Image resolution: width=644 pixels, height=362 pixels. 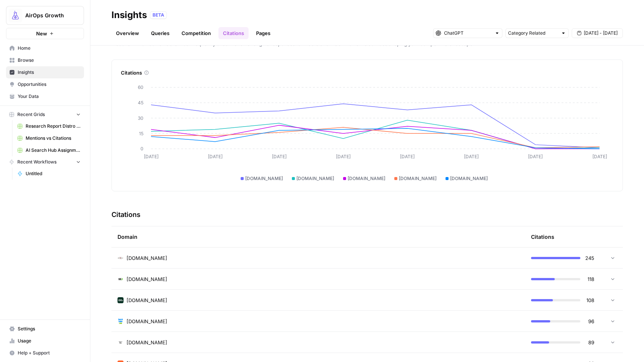 What do you see at coordinates (49, 150) in the screenshot?
I see `a: AI Search Hub Assignments` at bounding box center [49, 150].